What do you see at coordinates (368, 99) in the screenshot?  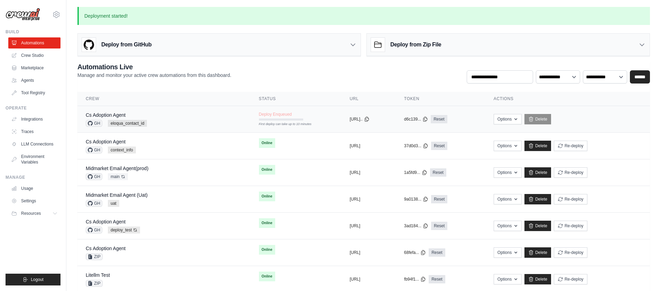 I see `th: URL` at bounding box center [368, 99].